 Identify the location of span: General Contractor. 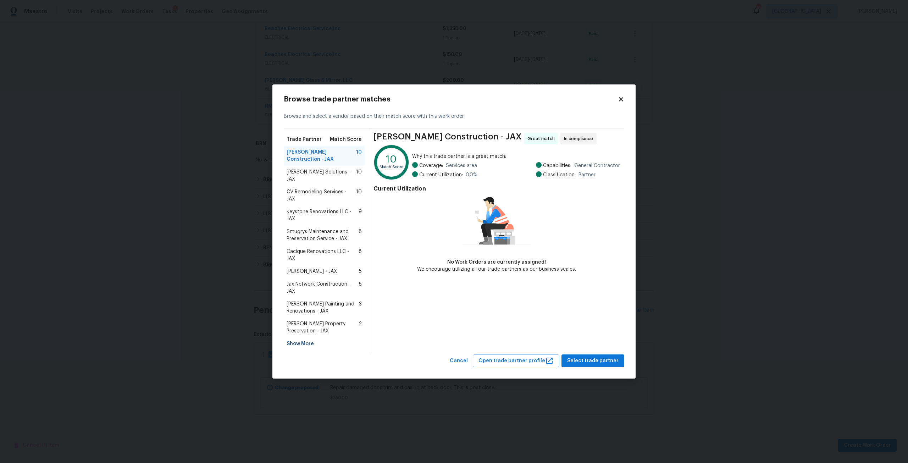
(597, 166).